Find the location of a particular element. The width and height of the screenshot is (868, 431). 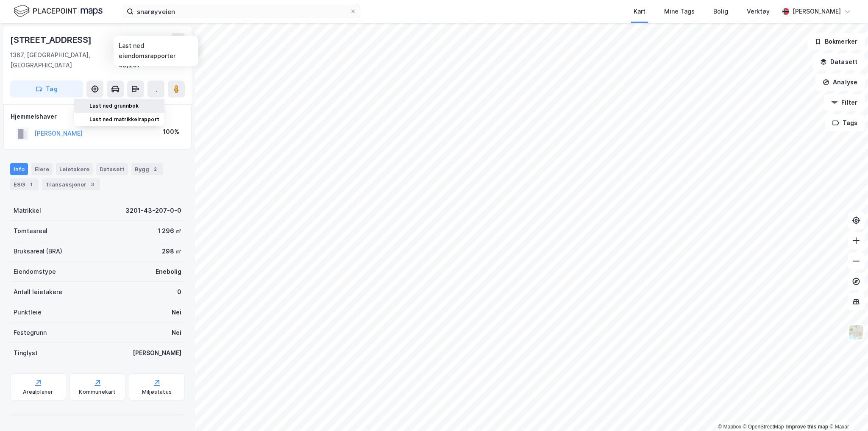

button: Analyse is located at coordinates (840, 82).